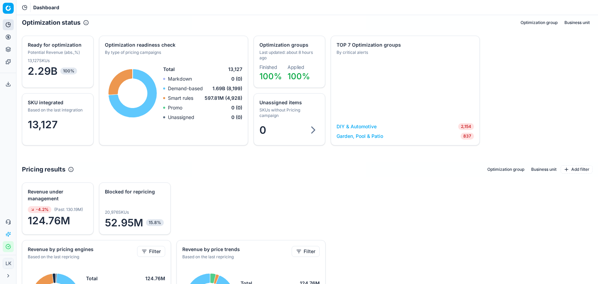 This screenshot has width=598, height=284. Describe the element at coordinates (181, 117) in the screenshot. I see `p: Unassigned` at that location.